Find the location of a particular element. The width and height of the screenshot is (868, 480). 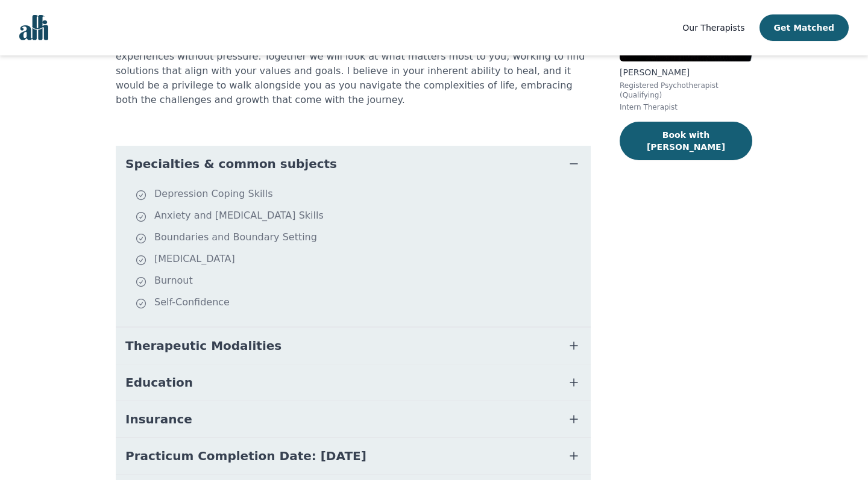

li: Burnout is located at coordinates (361, 282).